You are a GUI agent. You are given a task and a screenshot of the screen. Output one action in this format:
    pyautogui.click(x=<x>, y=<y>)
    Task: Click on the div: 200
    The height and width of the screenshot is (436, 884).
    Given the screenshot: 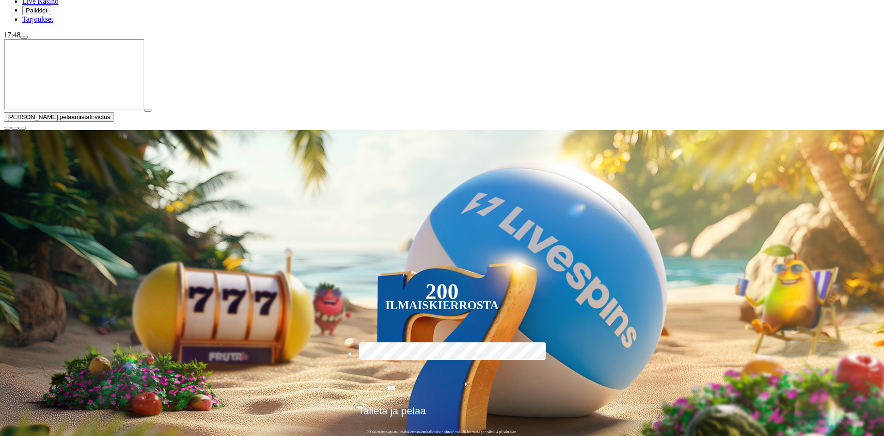 What is the action you would take?
    pyautogui.click(x=442, y=292)
    